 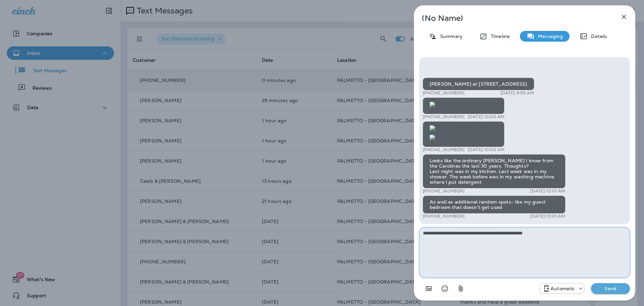 What do you see at coordinates (449, 36) in the screenshot?
I see `p: Summary` at bounding box center [449, 36].